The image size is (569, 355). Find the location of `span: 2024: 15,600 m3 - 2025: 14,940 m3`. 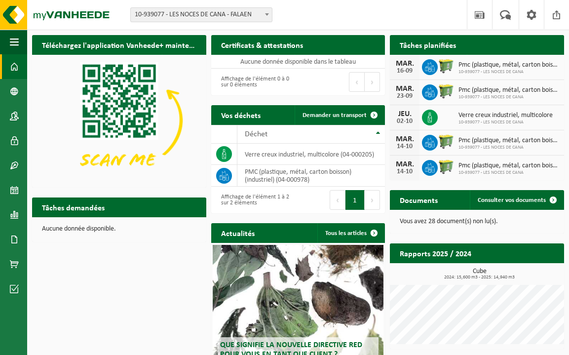

span: 2024: 15,600 m3 - 2025: 14,940 m3 is located at coordinates (479, 277).